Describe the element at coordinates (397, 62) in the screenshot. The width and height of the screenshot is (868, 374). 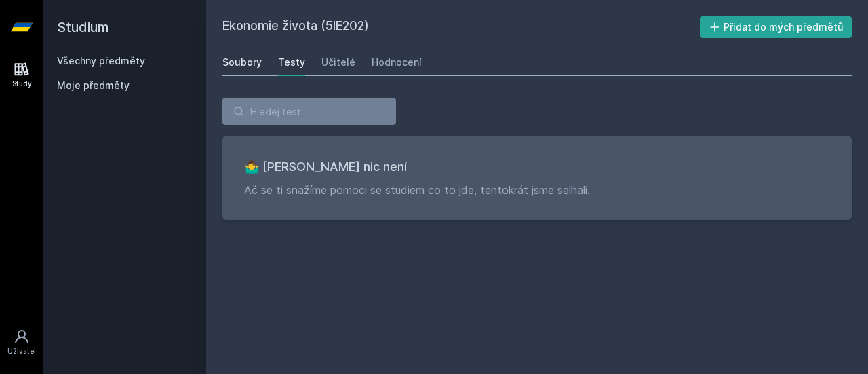
I see `a: Hodnocení` at that location.